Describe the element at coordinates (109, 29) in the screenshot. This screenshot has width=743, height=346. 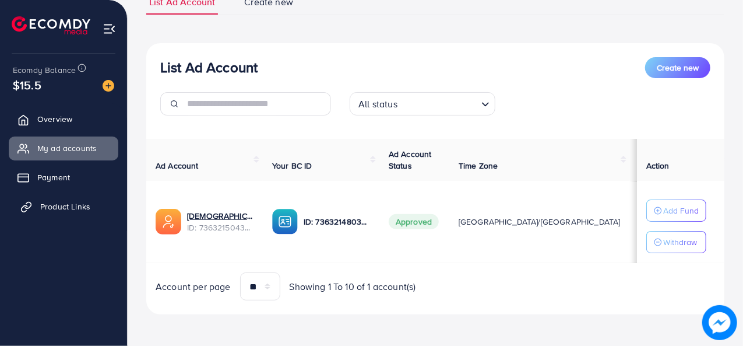
I see `img: menu` at that location.